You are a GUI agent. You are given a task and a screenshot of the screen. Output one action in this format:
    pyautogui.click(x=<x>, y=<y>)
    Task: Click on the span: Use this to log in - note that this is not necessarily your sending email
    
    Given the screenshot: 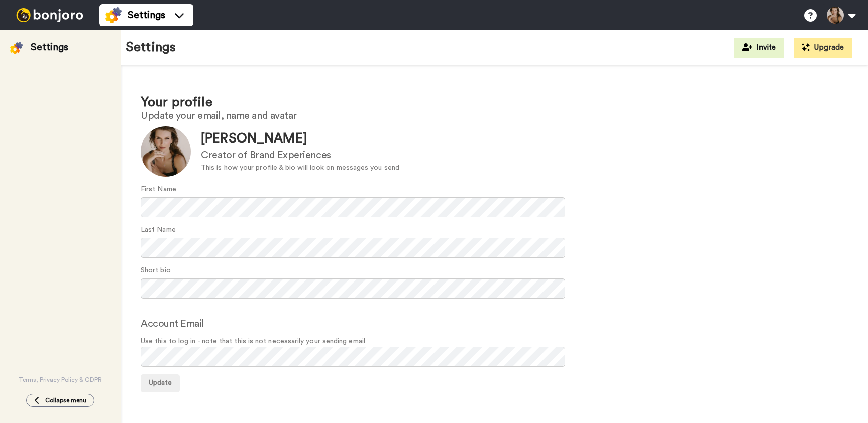 What is the action you would take?
    pyautogui.click(x=494, y=341)
    